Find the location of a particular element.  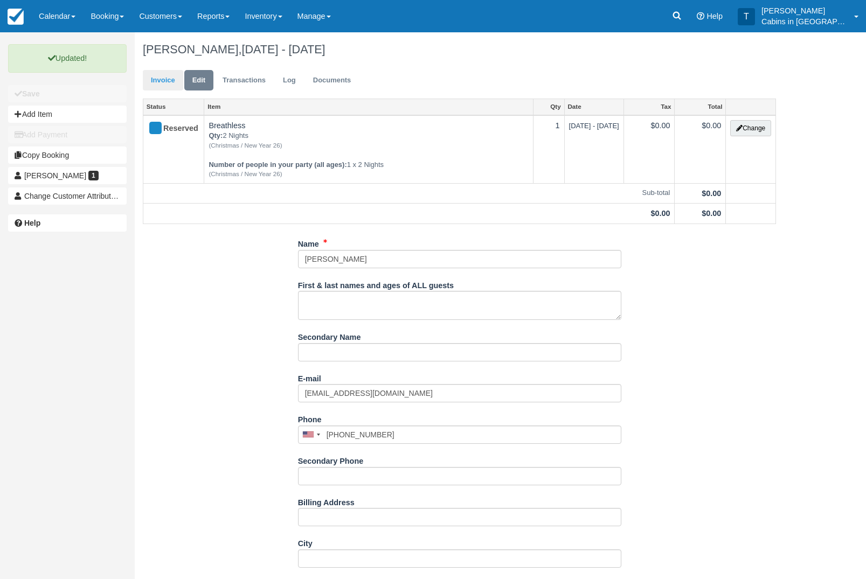

span: Change Customer Attribution is located at coordinates (73, 196).